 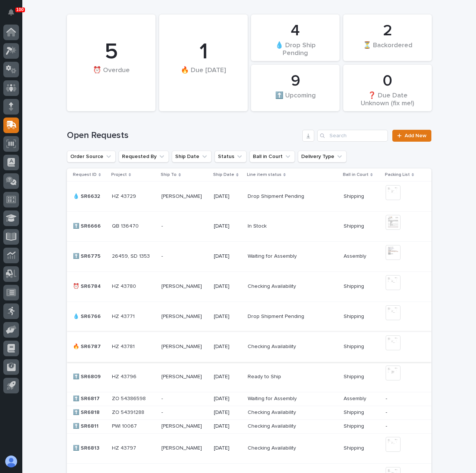 I want to click on p: HZ 43729, so click(x=125, y=196).